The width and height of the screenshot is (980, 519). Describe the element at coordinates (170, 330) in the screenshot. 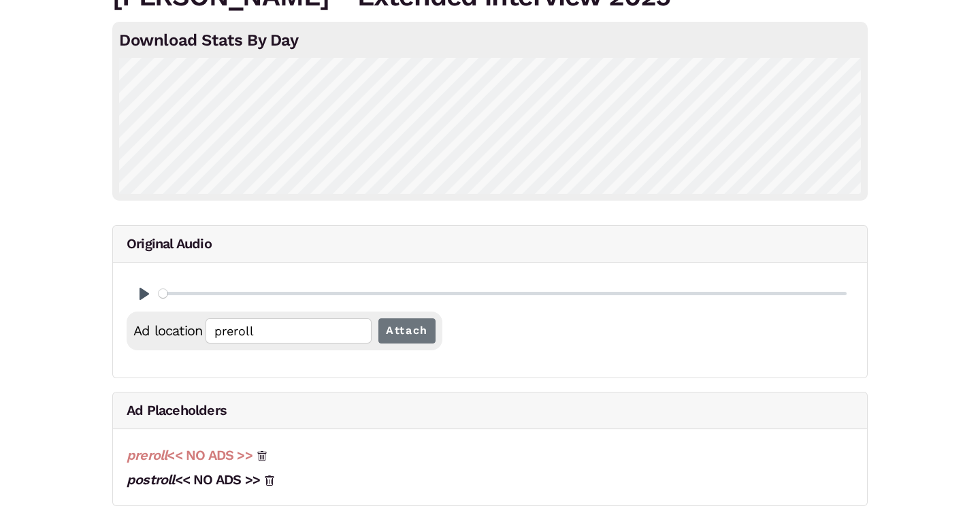

I see `label: Ad location` at that location.